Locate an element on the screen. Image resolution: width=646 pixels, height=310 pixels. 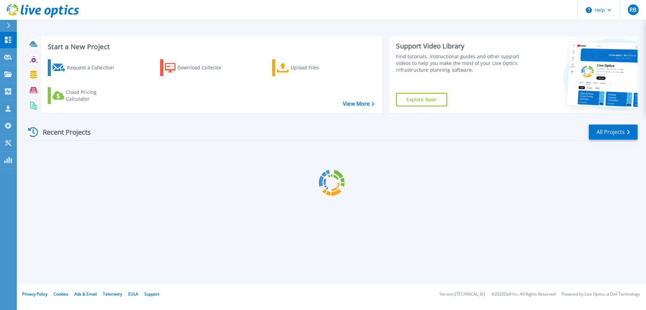
div: Support Video Library is located at coordinates (459, 46).